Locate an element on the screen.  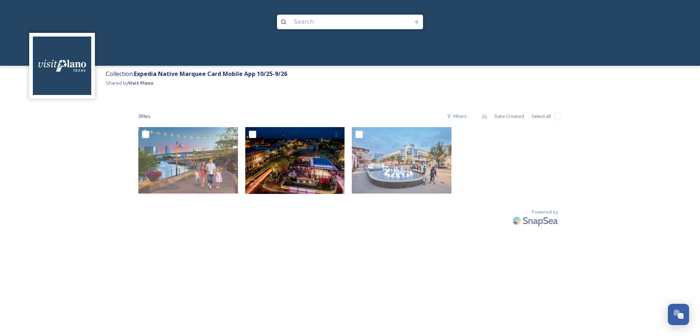
img: Downtown Plano Arts District.jpg is located at coordinates (295, 160).